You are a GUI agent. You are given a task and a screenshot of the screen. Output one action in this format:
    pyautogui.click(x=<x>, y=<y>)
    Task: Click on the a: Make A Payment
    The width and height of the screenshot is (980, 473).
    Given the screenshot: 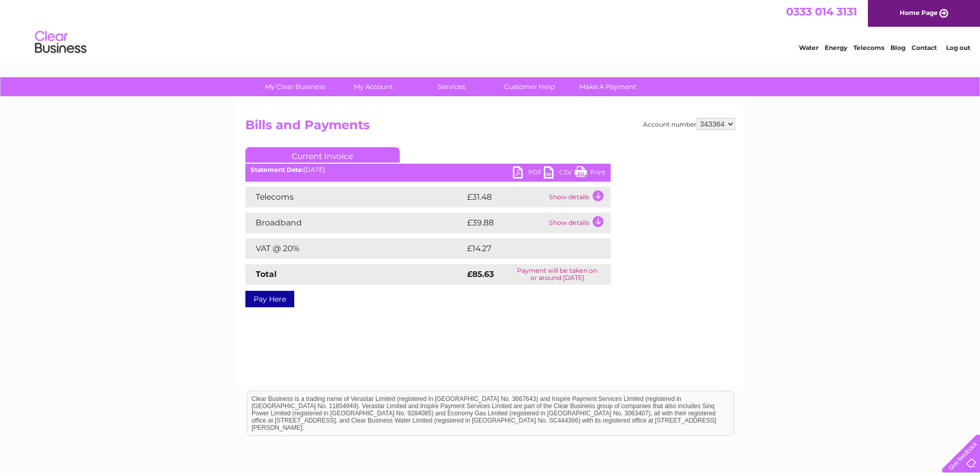 What is the action you would take?
    pyautogui.click(x=608, y=86)
    